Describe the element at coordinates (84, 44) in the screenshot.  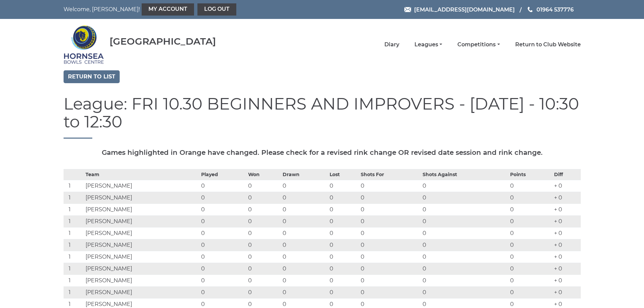
I see `img: Hornsea Bowls Centre` at that location.